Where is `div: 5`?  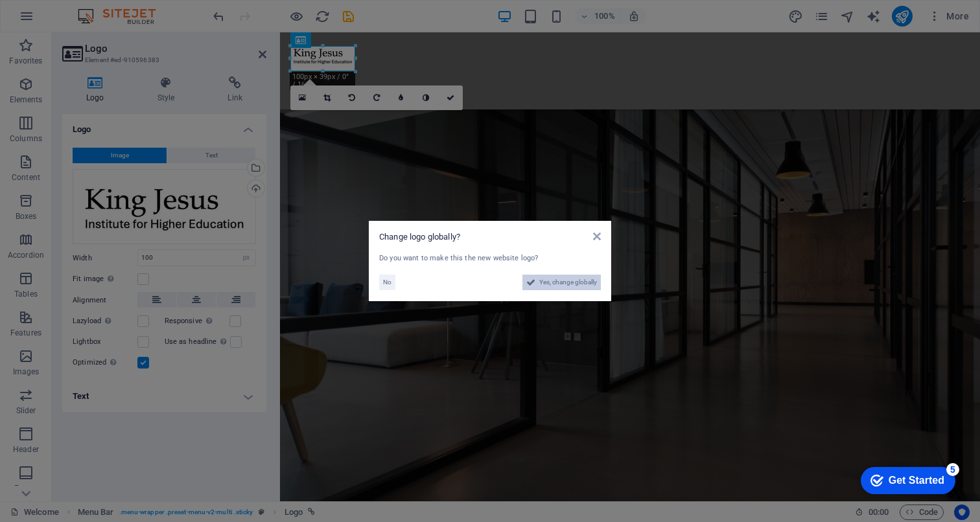 div: 5 is located at coordinates (103, 9).